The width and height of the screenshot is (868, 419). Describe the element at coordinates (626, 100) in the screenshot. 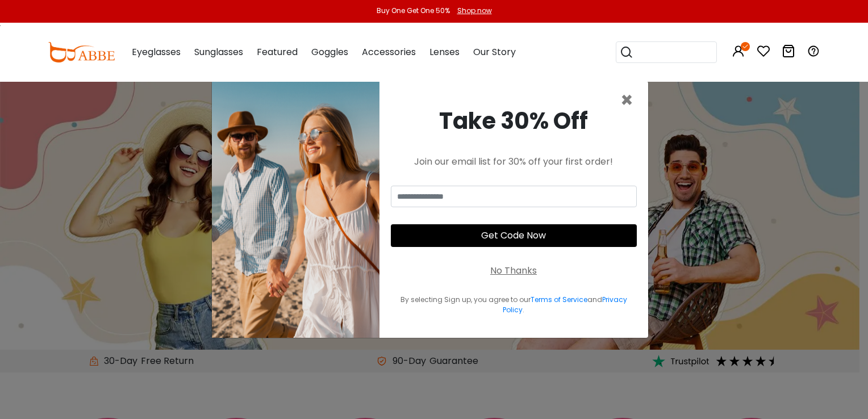

I see `button: Close` at that location.